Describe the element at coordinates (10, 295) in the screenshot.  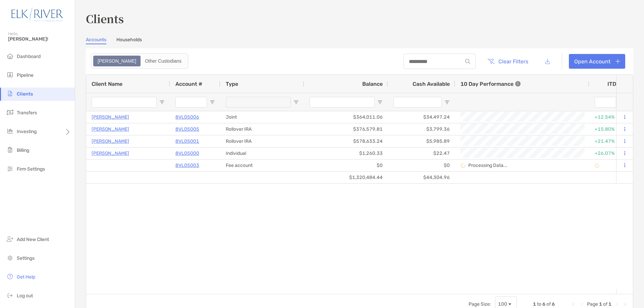
I see `img: logout icon` at that location.